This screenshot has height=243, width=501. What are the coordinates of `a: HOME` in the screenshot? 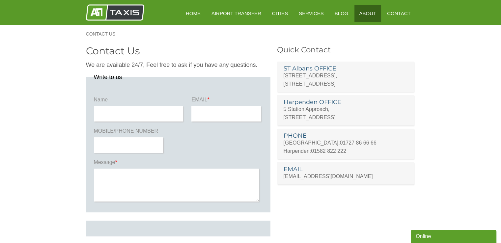 It's located at (193, 13).